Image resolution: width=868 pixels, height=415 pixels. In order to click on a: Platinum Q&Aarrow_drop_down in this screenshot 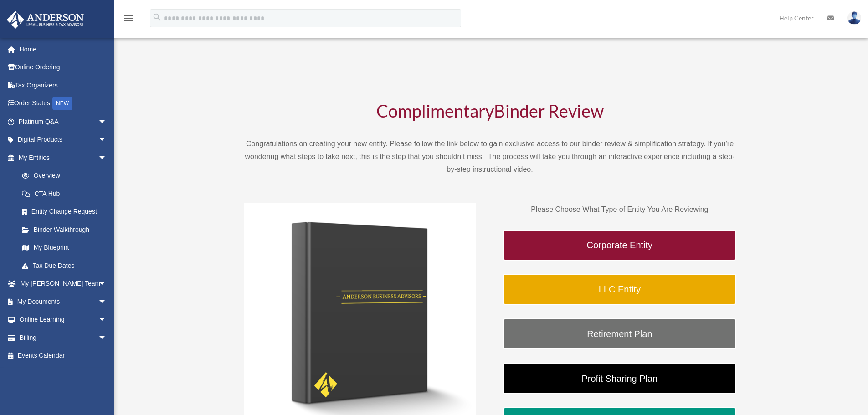, I will do `click(64, 122)`.